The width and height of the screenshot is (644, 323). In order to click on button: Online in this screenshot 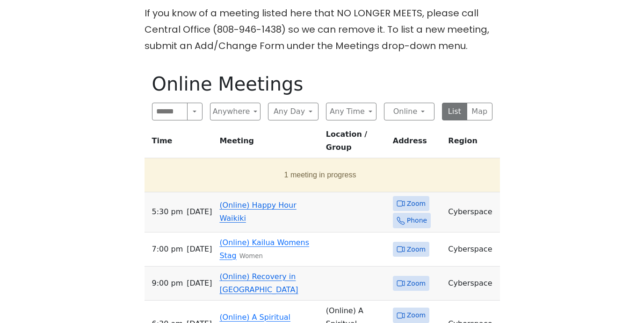, I will do `click(409, 112)`.